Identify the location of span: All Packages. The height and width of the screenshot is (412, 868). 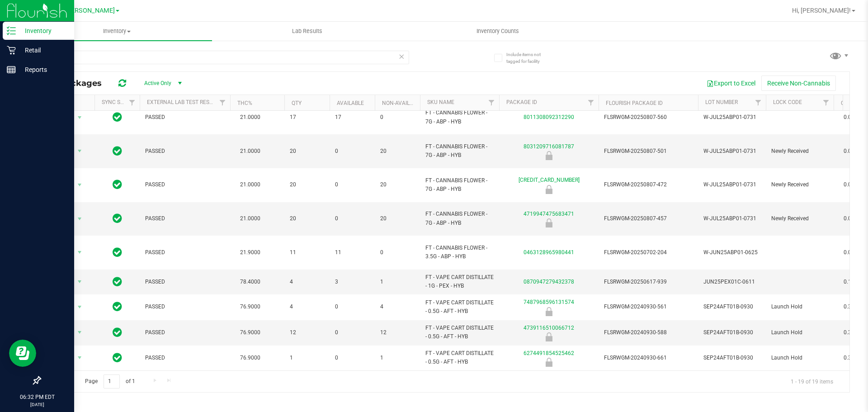
(78, 83).